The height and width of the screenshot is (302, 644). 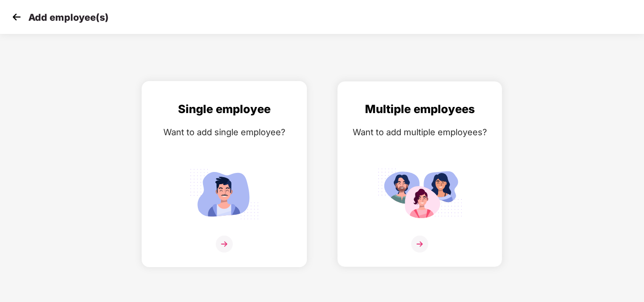 I want to click on p: Add employee(s), so click(x=68, y=17).